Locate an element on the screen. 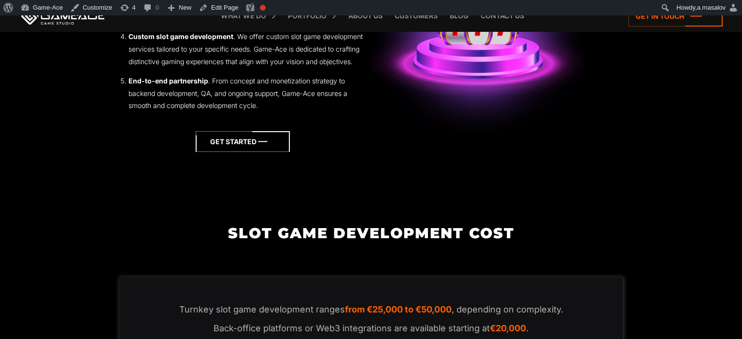 This screenshot has width=742, height=339. li: . We offer custom slot game development services tailored to your specific needs. Game-Ace is ded... is located at coordinates (250, 49).